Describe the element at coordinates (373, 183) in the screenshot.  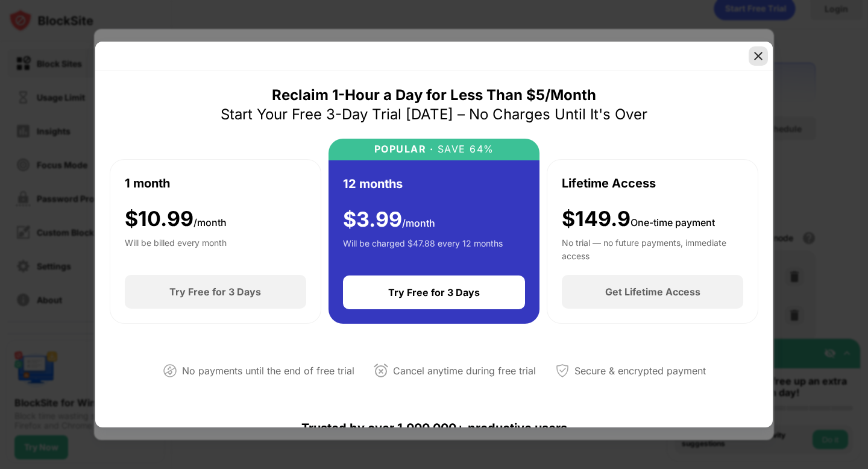
I see `div: 12 months` at that location.